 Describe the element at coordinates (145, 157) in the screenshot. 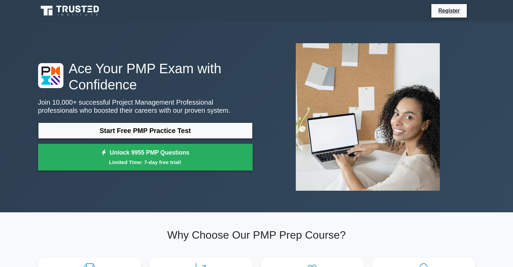

I see `a: Unlock 9955 PMP QuestionsLimited Time: 7-day free trial!` at that location.